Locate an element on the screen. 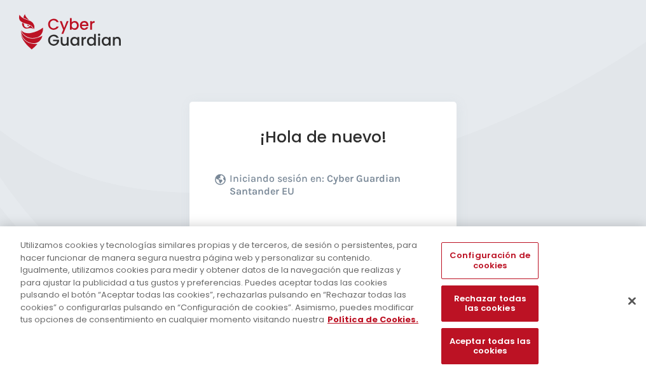 The image size is (646, 377). b: Cyber Guardian Santander EU is located at coordinates (315, 184).